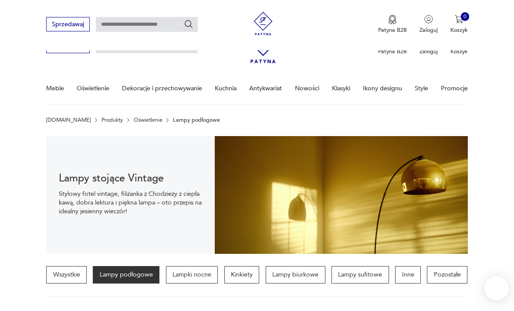 The width and height of the screenshot is (514, 311). Describe the element at coordinates (408, 274) in the screenshot. I see `a: Inne` at that location.